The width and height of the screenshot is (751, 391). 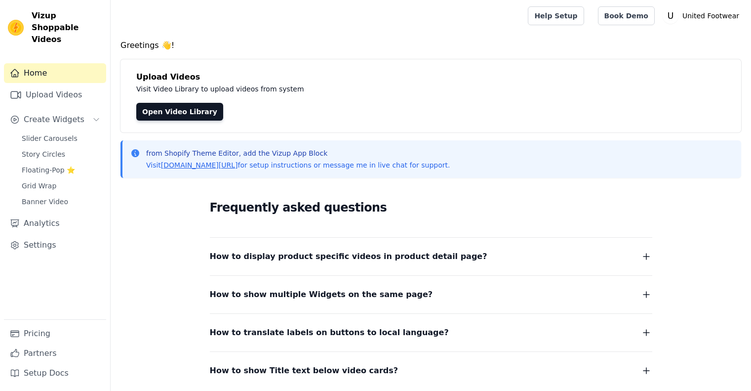 I want to click on span: Banner Video, so click(x=45, y=202).